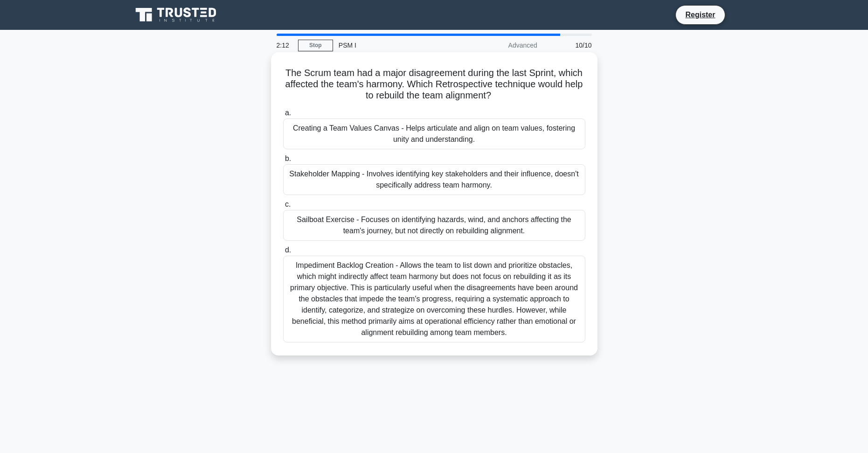  Describe the element at coordinates (288, 204) in the screenshot. I see `span: c.` at that location.